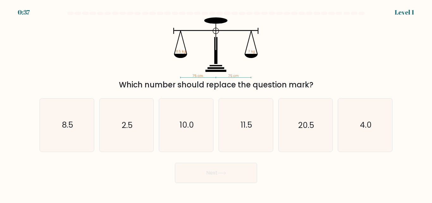 Image resolution: width=432 pixels, height=203 pixels. What do you see at coordinates (24, 12) in the screenshot?
I see `div: 0:37` at bounding box center [24, 12].